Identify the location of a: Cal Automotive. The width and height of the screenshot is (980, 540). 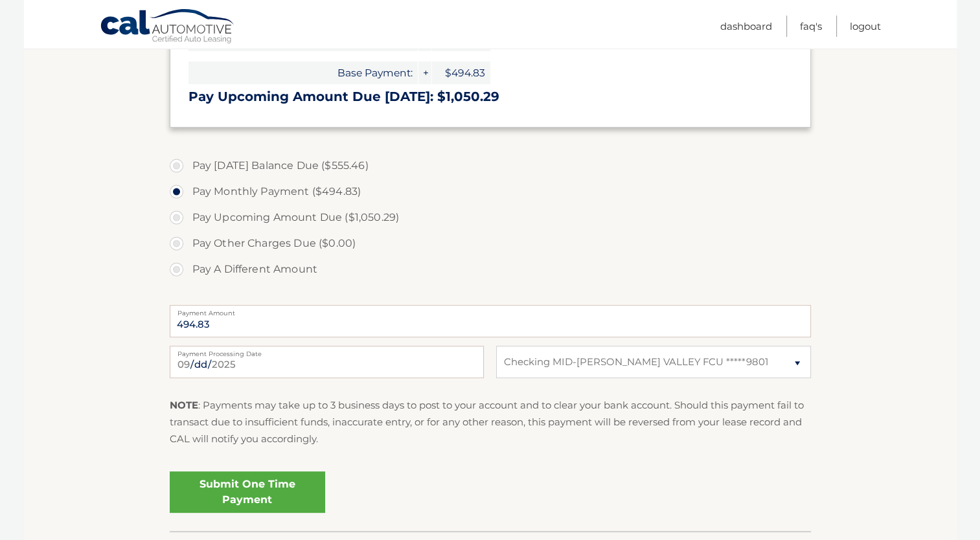
(168, 27).